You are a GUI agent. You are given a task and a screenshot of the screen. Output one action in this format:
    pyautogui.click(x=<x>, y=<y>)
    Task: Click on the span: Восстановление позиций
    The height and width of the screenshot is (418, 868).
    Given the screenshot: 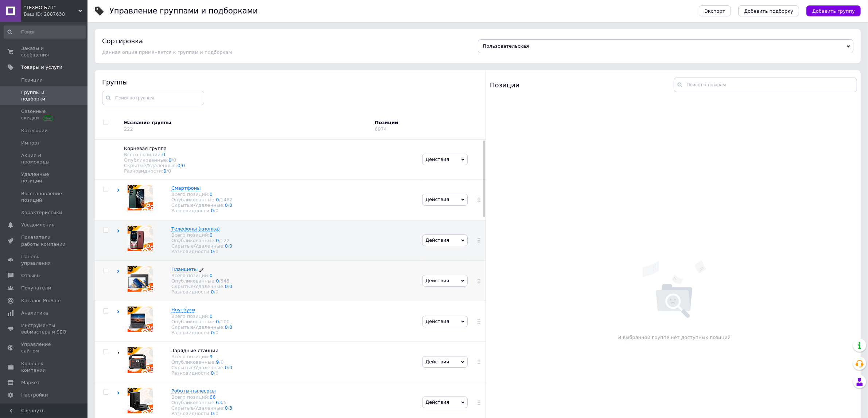 What is the action you would take?
    pyautogui.click(x=44, y=197)
    